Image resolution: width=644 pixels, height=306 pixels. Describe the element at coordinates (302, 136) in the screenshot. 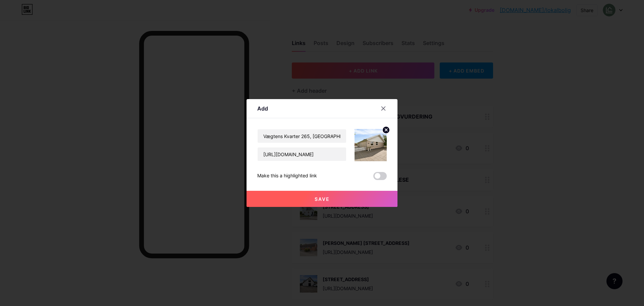

I see `input: Title` at that location.